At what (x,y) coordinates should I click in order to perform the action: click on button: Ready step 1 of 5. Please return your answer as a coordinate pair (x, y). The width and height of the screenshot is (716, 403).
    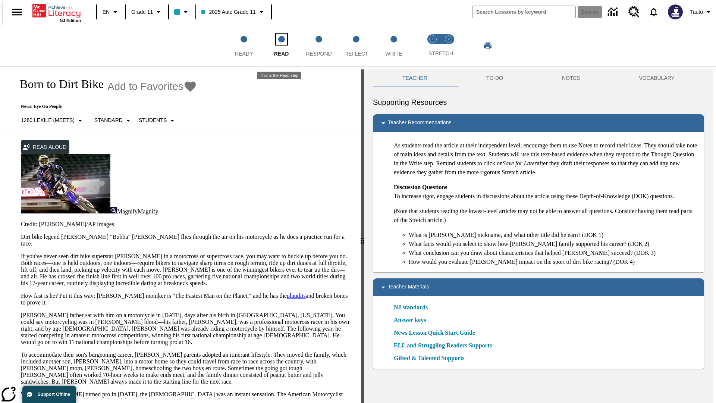
    Looking at the image, I should click on (244, 46).